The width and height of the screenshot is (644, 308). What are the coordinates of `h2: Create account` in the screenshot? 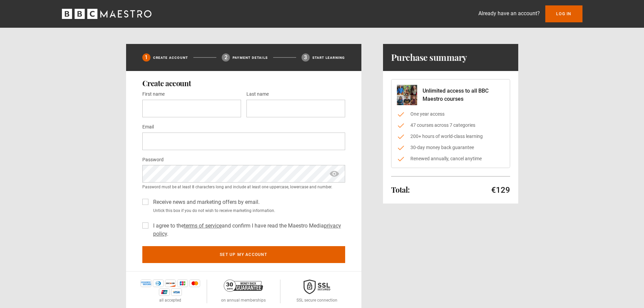 It's located at (244, 83).